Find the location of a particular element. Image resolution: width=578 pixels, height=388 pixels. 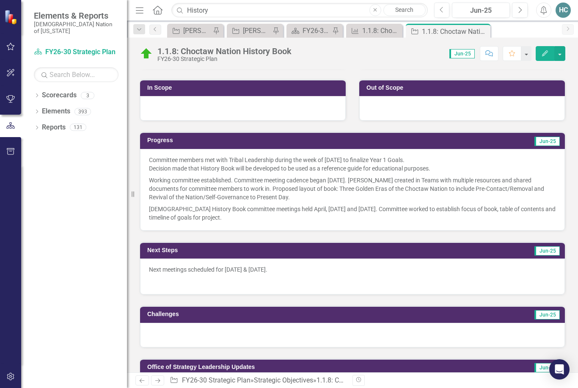

h3: Office of Strategy Leadership Updates is located at coordinates (313, 367).